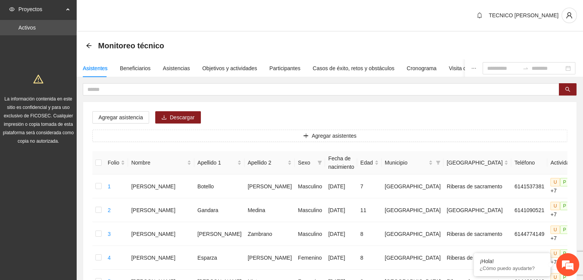 This screenshot has width=583, height=280. I want to click on span: Descargar, so click(182, 117).